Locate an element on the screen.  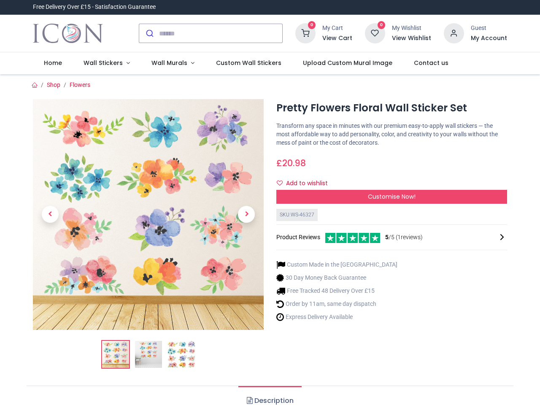
span: Contact us is located at coordinates (431, 63).